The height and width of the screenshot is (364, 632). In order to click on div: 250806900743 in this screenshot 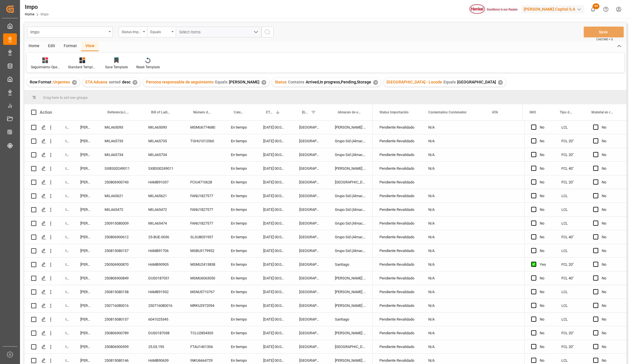, I will do `click(120, 182)`.